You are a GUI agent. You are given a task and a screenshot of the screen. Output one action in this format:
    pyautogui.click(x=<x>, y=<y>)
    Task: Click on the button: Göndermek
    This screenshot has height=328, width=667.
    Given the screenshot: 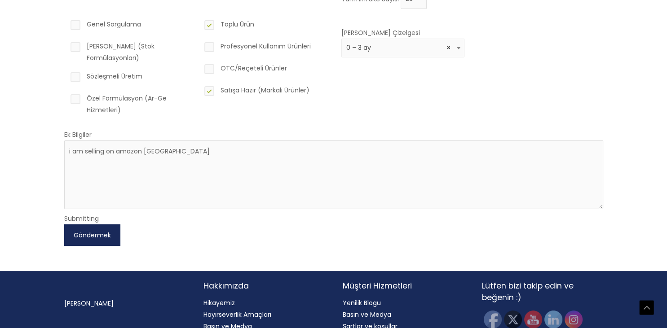 What is the action you would take?
    pyautogui.click(x=92, y=235)
    